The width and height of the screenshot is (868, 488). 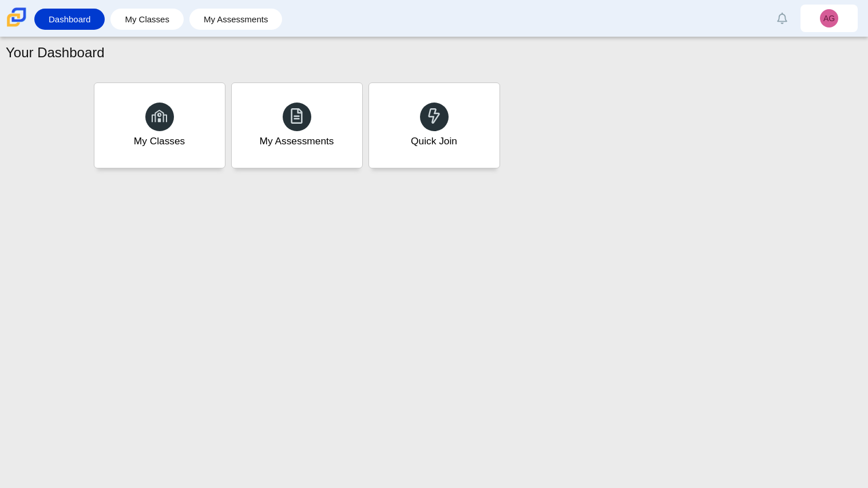 What do you see at coordinates (829, 18) in the screenshot?
I see `a: AG` at bounding box center [829, 18].